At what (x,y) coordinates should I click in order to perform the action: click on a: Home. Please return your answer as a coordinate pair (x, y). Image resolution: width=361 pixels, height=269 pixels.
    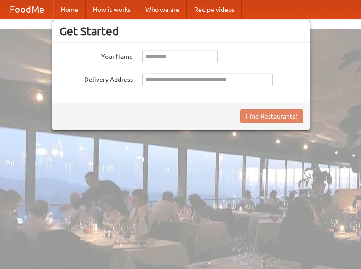
    Looking at the image, I should click on (70, 10).